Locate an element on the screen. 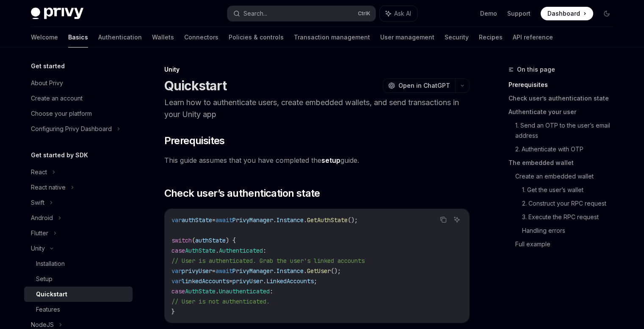 This screenshot has height=329, width=644. a: Prerequisites is located at coordinates (564, 85).